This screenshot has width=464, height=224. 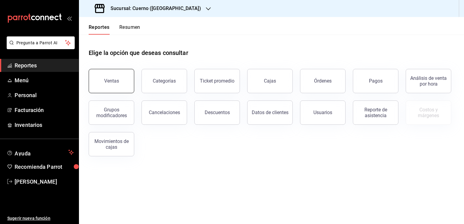 I want to click on div: Ventas, so click(x=111, y=81).